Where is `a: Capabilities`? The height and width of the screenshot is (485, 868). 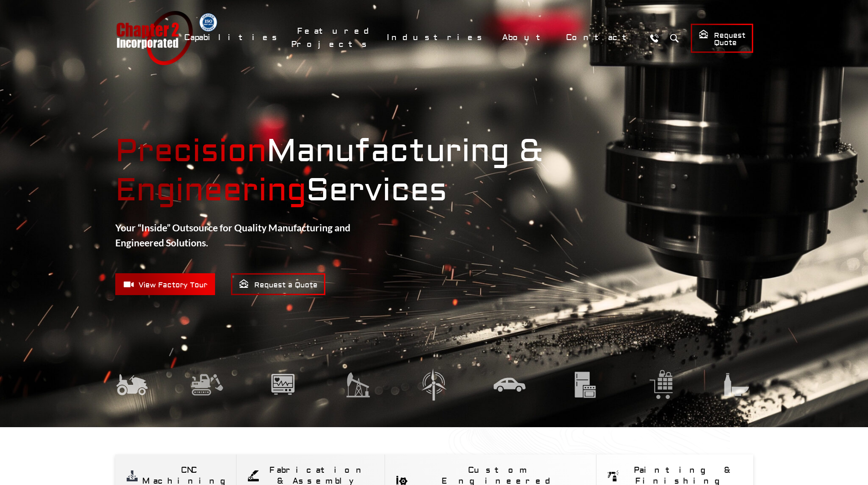
a: Capabilities is located at coordinates (233, 37).